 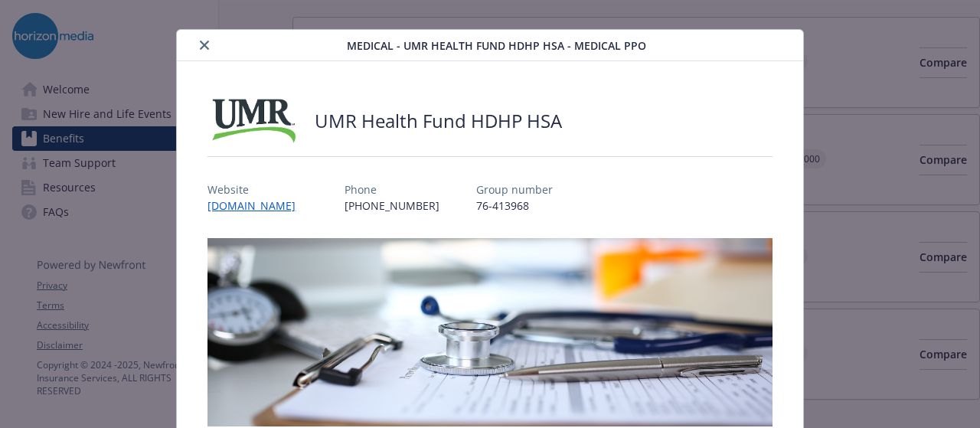 I want to click on p: Phone, so click(x=392, y=189).